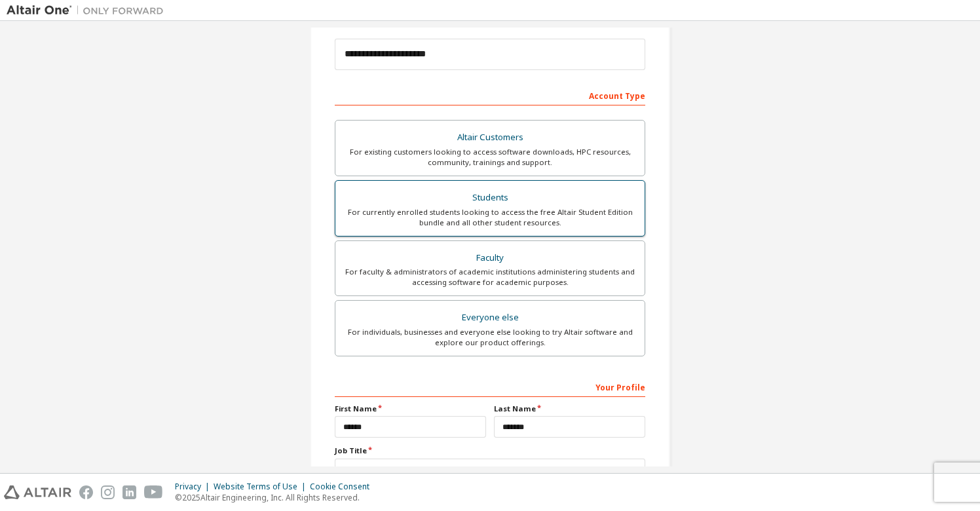 The height and width of the screenshot is (511, 980). What do you see at coordinates (490, 157) in the screenshot?
I see `div: For existing customers looking to access software downloads, HPC resources, community, trainings ...` at bounding box center [490, 157].